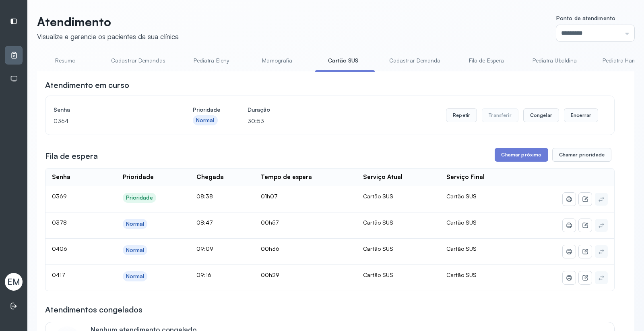 This screenshot has height=331, width=644. Describe the element at coordinates (278, 60) in the screenshot. I see `a: Mamografia` at that location.